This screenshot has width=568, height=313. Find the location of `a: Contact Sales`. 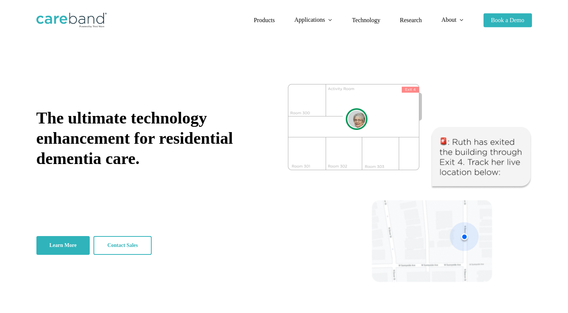

a: Contact Sales is located at coordinates (122, 245).